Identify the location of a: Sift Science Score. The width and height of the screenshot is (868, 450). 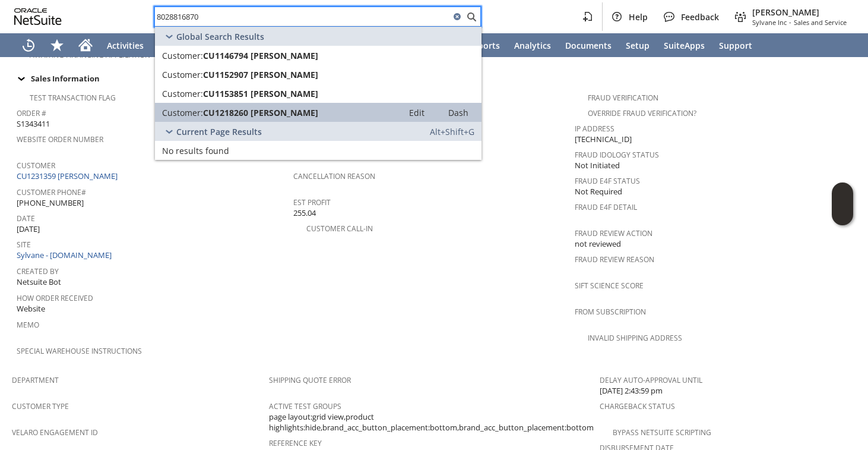
(609, 285).